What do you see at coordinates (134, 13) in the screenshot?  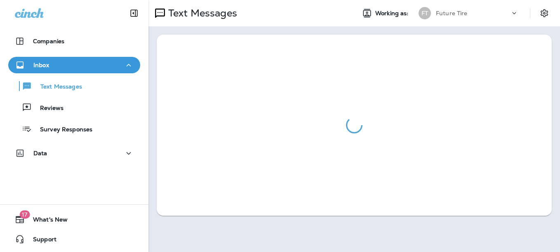 I see `button: Collapse Sidebar` at bounding box center [134, 13].